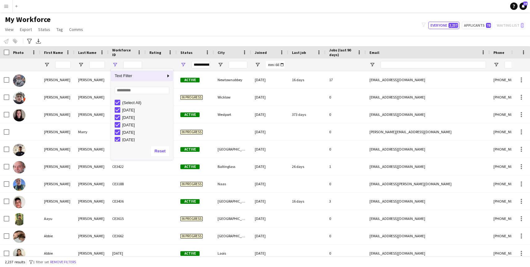 The image size is (530, 267). Describe the element at coordinates (238, 65) in the screenshot. I see `input: City Filter Input` at that location.